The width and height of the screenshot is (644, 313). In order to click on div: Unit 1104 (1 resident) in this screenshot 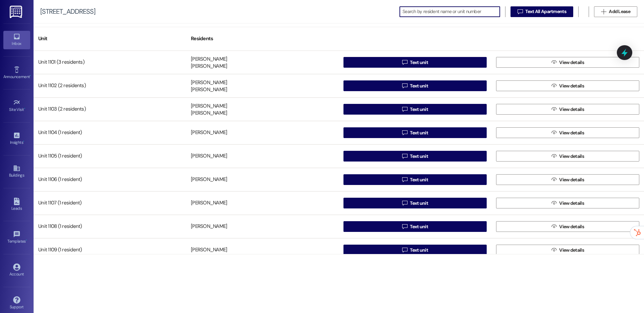, I will do `click(109, 133)`.